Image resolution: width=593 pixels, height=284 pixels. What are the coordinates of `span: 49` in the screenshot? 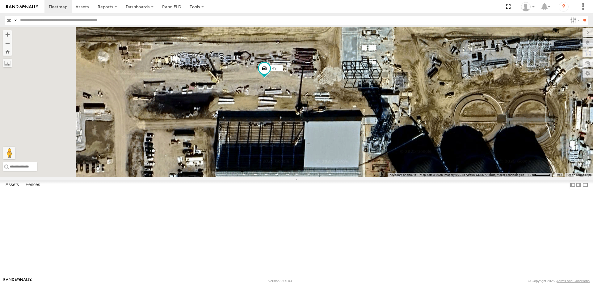 It's located at (274, 68).